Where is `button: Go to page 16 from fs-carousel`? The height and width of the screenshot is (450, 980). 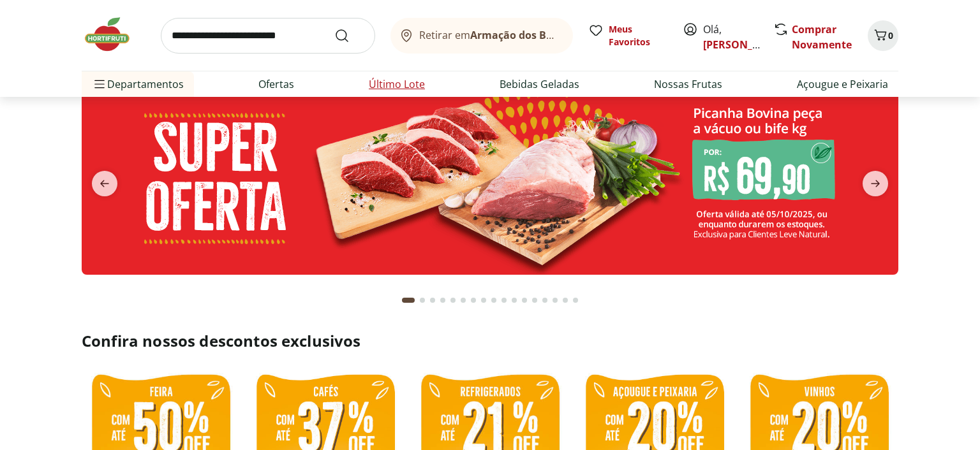 button: Go to page 16 from fs-carousel is located at coordinates (565, 301).